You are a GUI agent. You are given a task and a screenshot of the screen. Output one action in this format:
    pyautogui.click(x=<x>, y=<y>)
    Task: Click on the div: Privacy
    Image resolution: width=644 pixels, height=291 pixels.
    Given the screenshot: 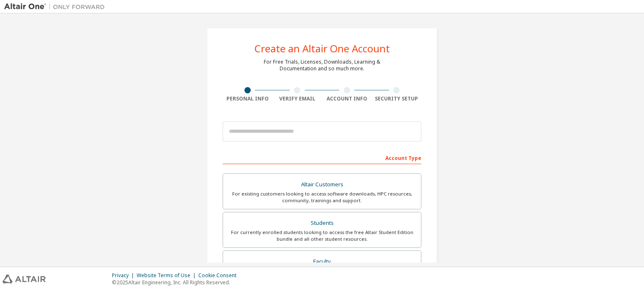 What is the action you would take?
    pyautogui.click(x=124, y=276)
    